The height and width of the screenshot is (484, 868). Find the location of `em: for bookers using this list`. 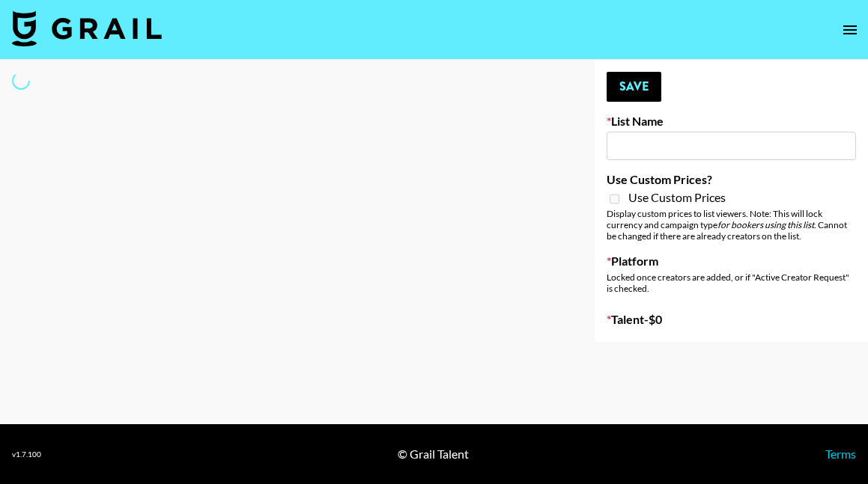

em: for bookers using this list is located at coordinates (766, 225).